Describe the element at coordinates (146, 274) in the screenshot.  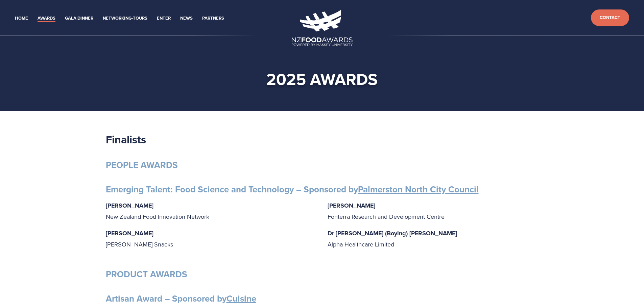
I see `strong: PRODUCT AWARDS` at that location.